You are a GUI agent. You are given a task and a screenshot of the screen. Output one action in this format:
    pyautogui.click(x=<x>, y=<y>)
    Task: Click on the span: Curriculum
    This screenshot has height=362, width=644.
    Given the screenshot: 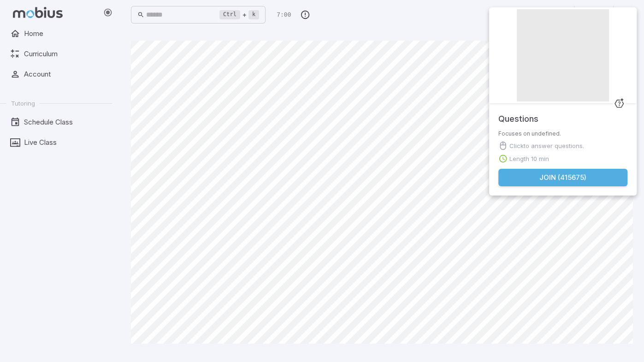 What is the action you would take?
    pyautogui.click(x=64, y=54)
    